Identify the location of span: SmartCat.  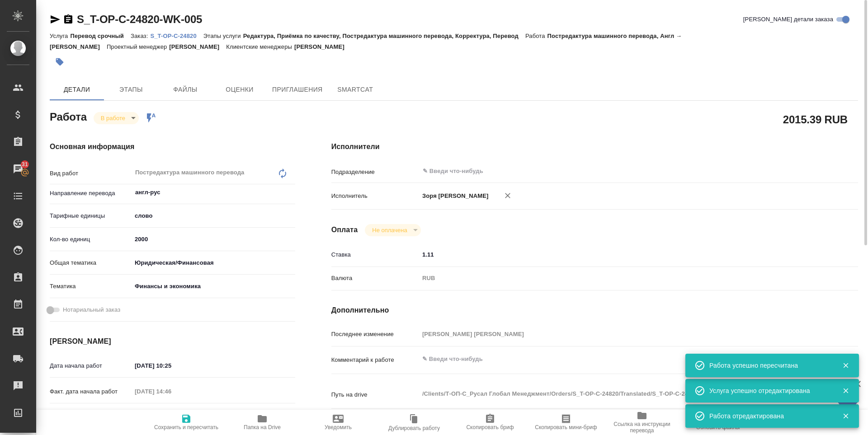
(355, 90).